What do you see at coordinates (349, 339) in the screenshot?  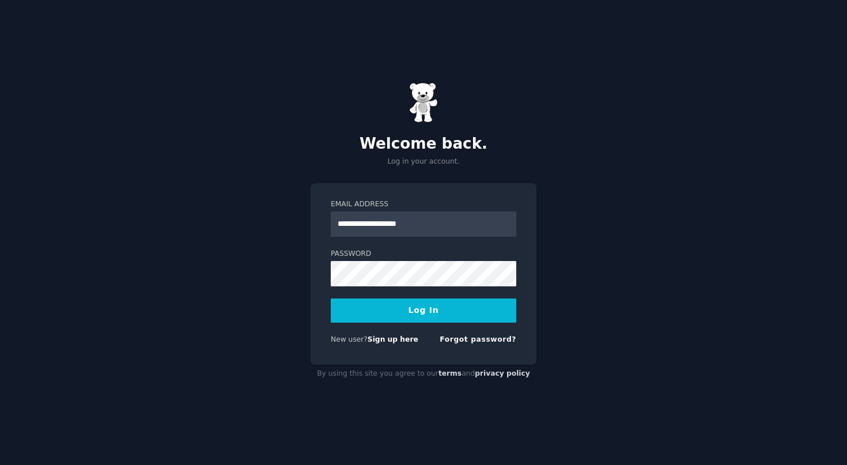 I see `span: New user?` at bounding box center [349, 339].